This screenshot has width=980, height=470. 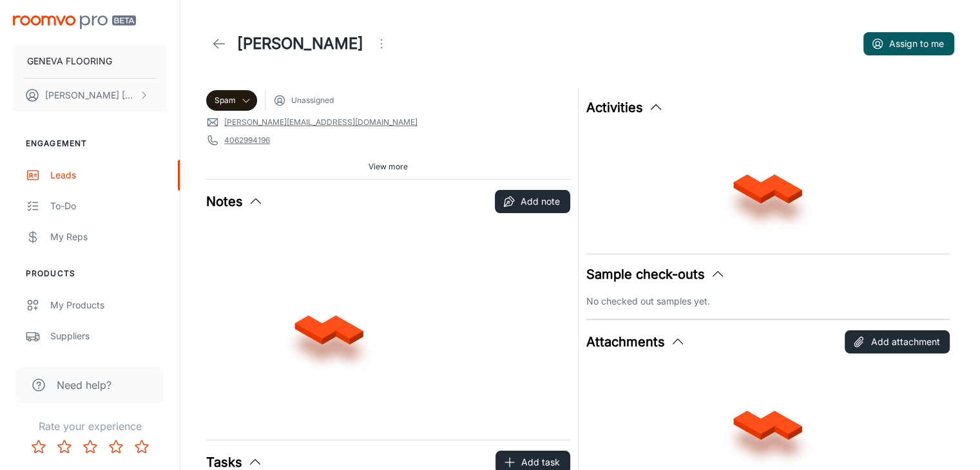 I want to click on button: GENEVA FLOORING, so click(x=89, y=61).